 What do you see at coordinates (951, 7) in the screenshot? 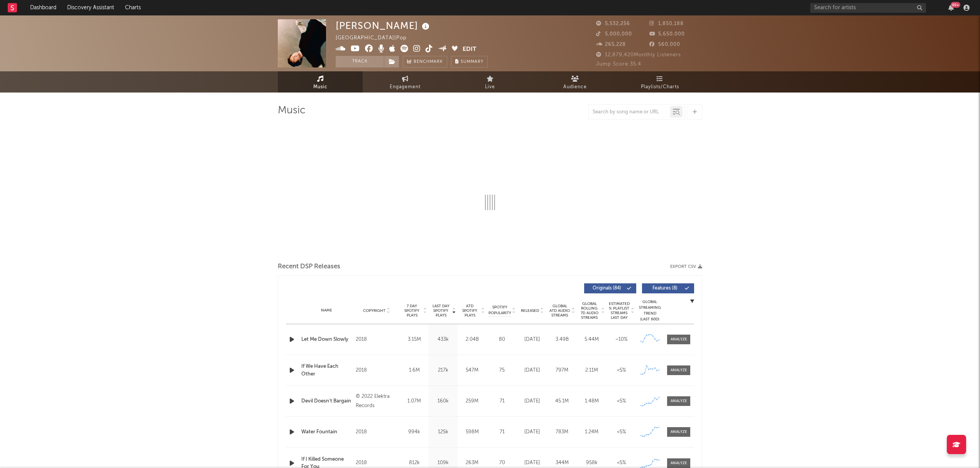
I see `button: 99+` at bounding box center [951, 7].